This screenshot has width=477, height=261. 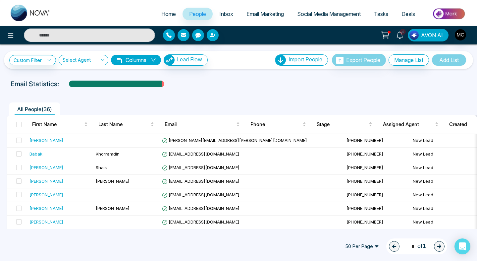 I want to click on a: 4, so click(x=400, y=34).